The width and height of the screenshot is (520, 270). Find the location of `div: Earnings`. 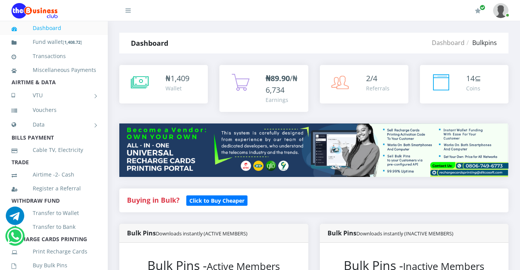

div: Earnings is located at coordinates (283, 100).